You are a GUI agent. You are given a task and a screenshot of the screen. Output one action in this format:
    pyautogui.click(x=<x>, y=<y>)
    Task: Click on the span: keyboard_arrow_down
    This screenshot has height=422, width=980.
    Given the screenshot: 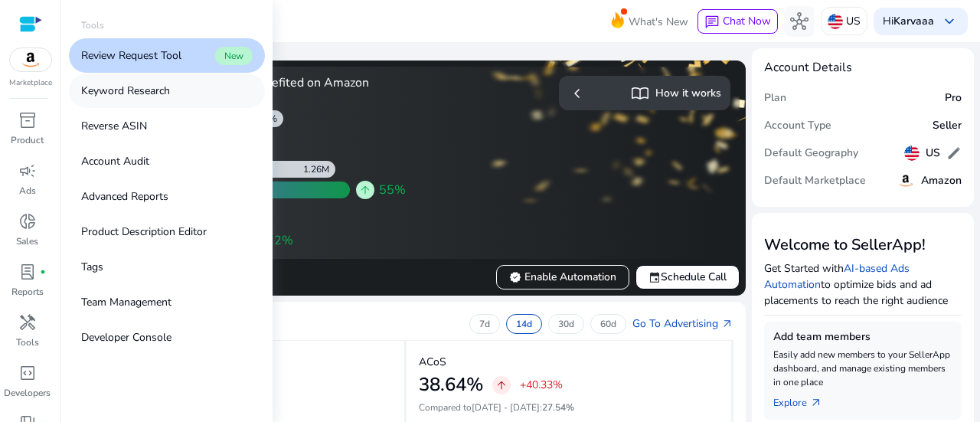 What is the action you would take?
    pyautogui.click(x=950, y=21)
    